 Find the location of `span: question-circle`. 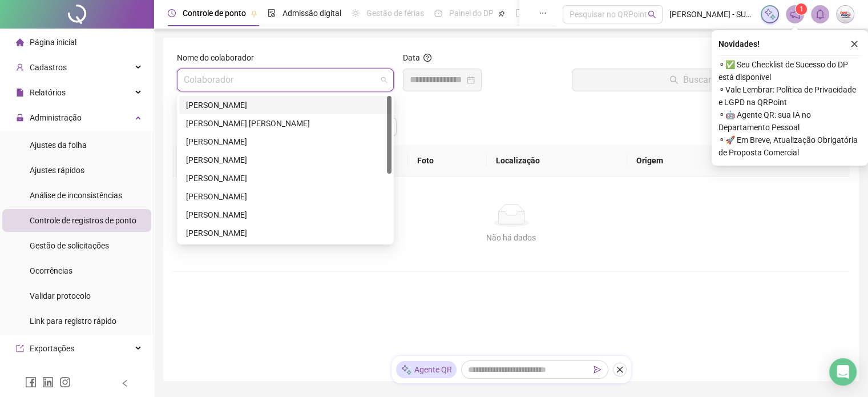

span: question-circle is located at coordinates (427, 58).